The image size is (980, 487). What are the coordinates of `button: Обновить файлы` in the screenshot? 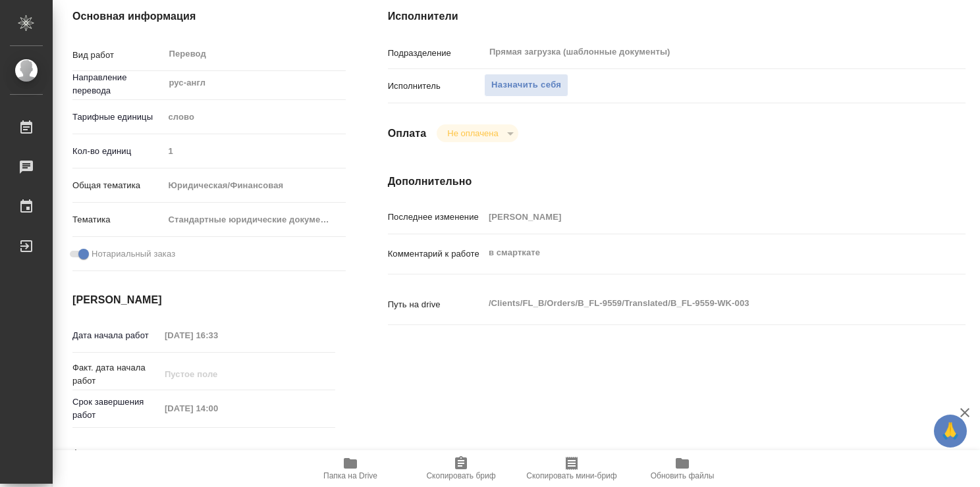 It's located at (682, 469).